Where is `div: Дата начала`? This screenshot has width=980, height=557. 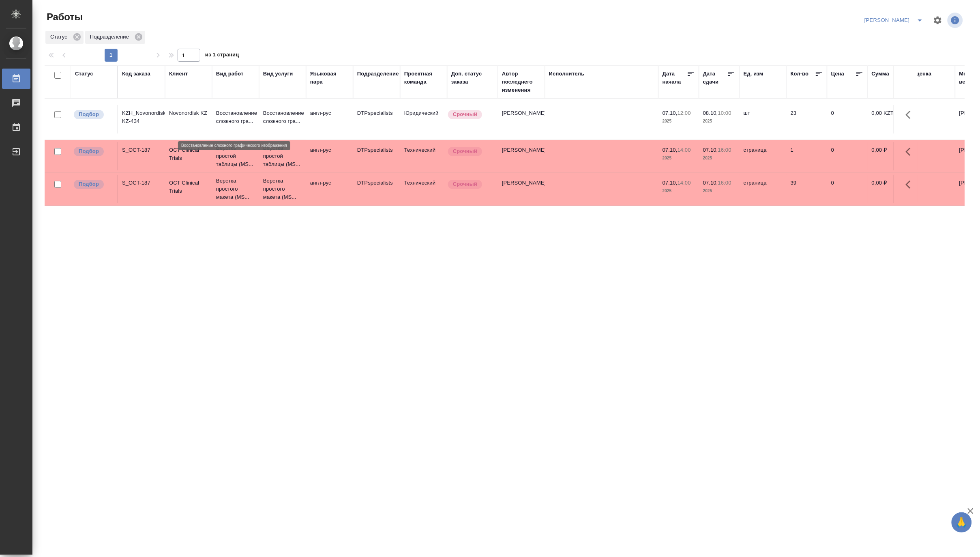 div: Дата начала is located at coordinates (675, 78).